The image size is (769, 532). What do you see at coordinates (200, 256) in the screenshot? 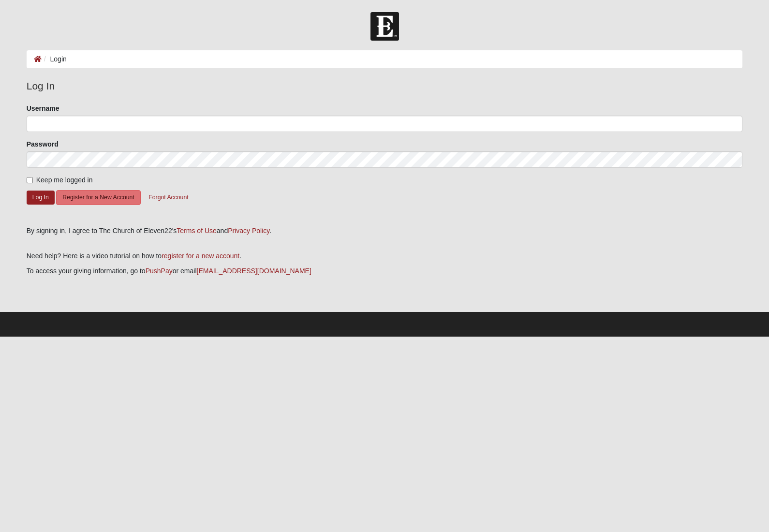
I see `a: register for a new account` at bounding box center [200, 256].